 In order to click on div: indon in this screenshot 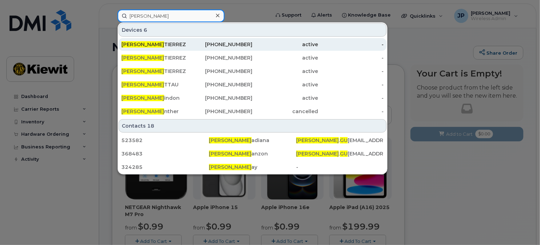, I will do `click(154, 98)`.